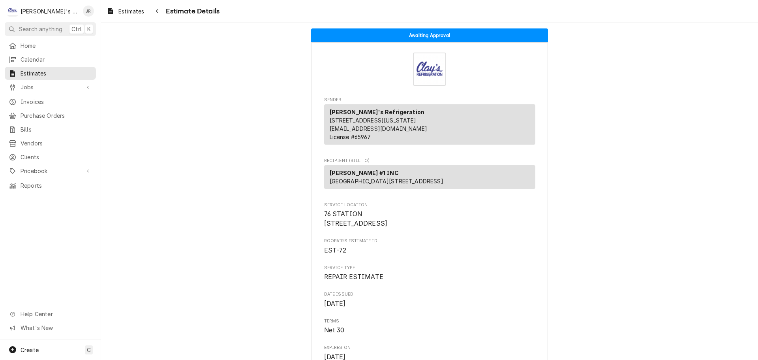 The height and width of the screenshot is (360, 758). I want to click on a: Reports, so click(50, 185).